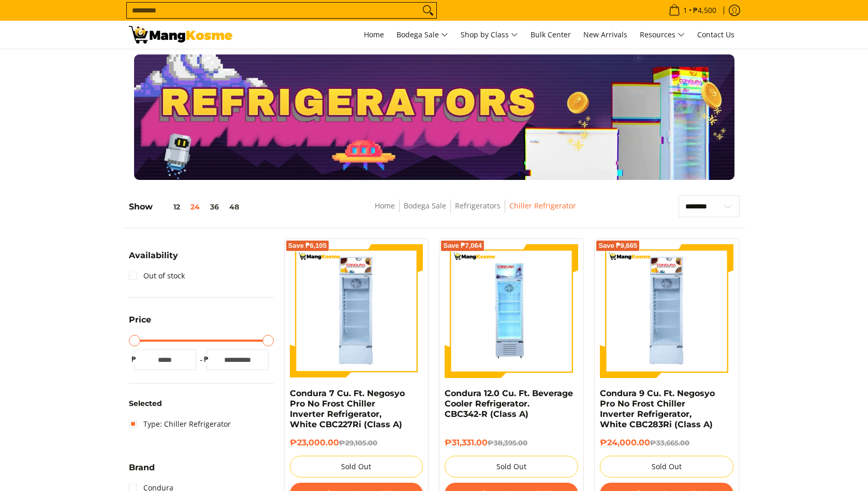  What do you see at coordinates (154, 256) in the screenshot?
I see `span: Availability` at bounding box center [154, 256].